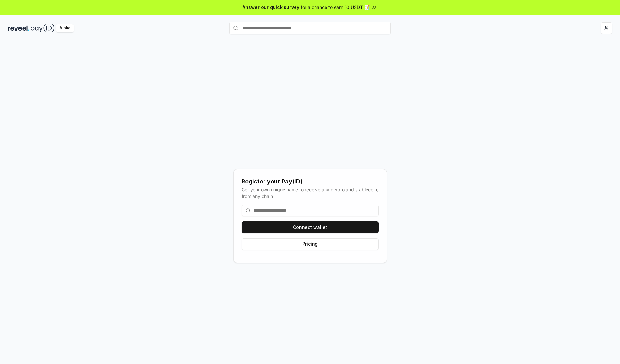 Image resolution: width=620 pixels, height=364 pixels. Describe the element at coordinates (19, 28) in the screenshot. I see `img: reveel_dark` at that location.